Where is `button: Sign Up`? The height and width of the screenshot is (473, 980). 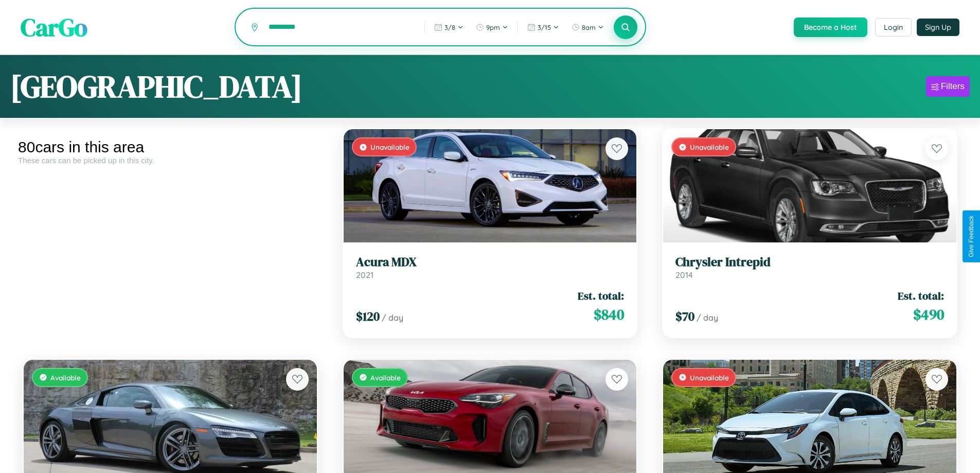 button: Sign Up is located at coordinates (938, 27).